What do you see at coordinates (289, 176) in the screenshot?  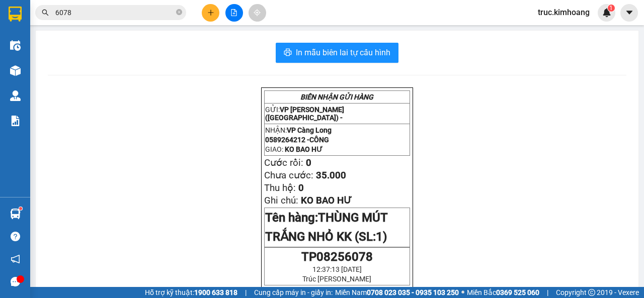 I see `span: Chưa cước:` at bounding box center [289, 176].